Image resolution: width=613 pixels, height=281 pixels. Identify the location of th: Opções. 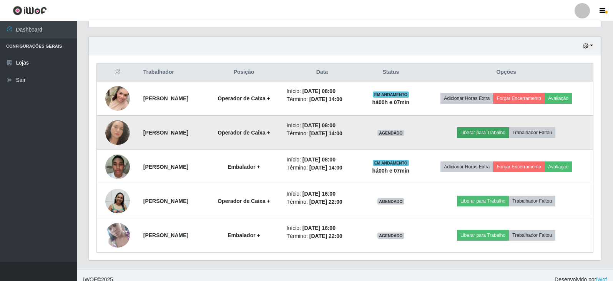
(506, 72).